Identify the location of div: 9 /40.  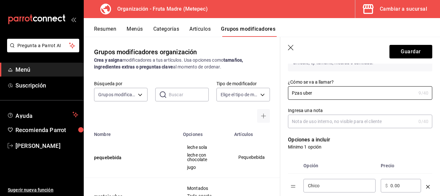
(423, 93).